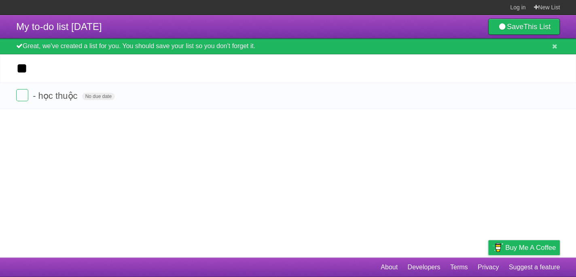  What do you see at coordinates (56, 95) in the screenshot?
I see `span: - học thuộc` at bounding box center [56, 95].